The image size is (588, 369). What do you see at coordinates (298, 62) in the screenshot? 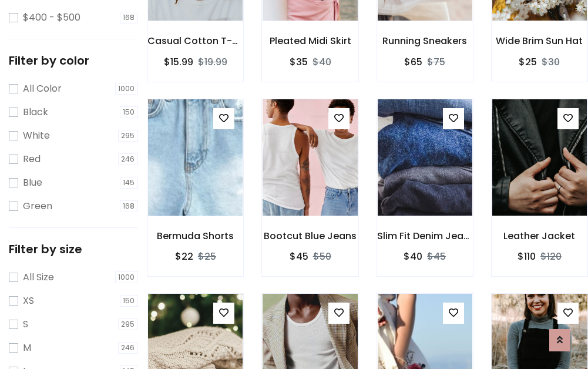
I see `h6: $35` at bounding box center [298, 62].